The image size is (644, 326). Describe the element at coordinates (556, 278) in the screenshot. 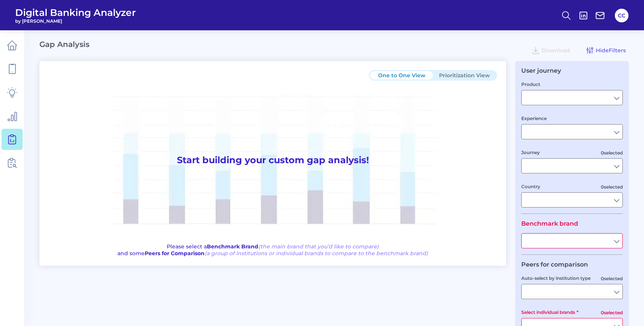

I see `label: Auto-select by institution type` at that location.